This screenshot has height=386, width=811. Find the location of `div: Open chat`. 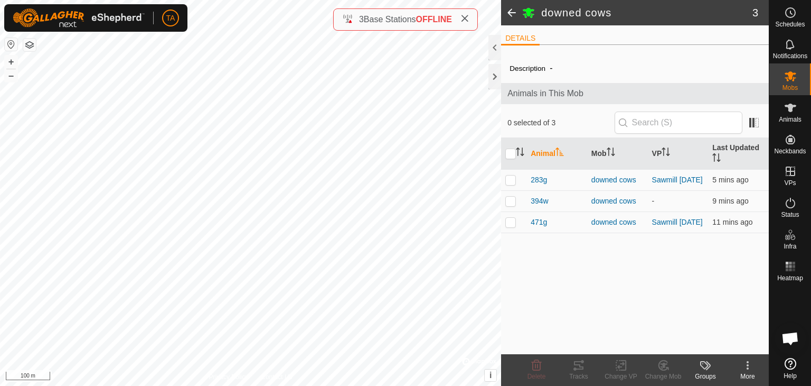

div: Open chat is located at coordinates (791, 338).